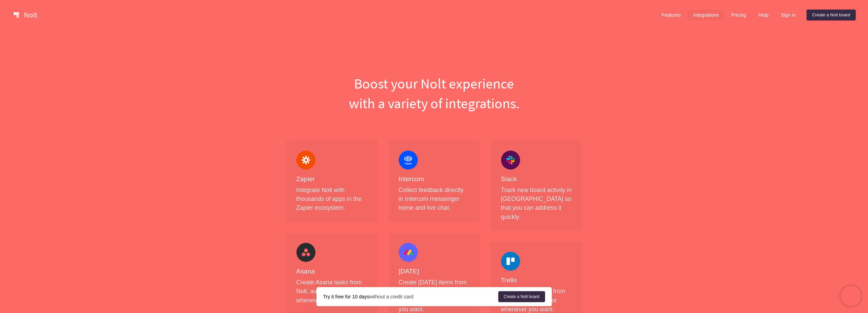 This screenshot has width=868, height=313. I want to click on p: Collect feedback directly in Intercom messenger home and live chat., so click(434, 199).